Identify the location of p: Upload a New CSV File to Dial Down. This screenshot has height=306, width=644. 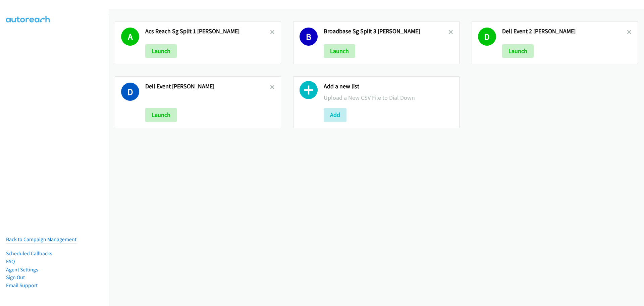
(388, 97).